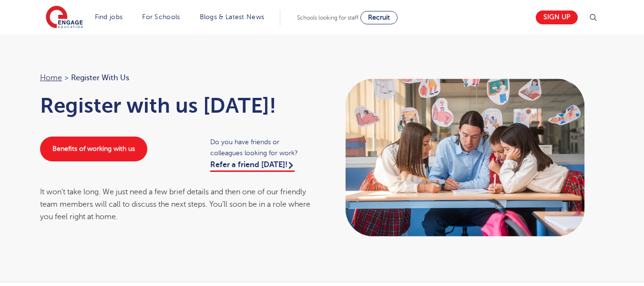  Describe the element at coordinates (109, 17) in the screenshot. I see `a: Find jobs` at that location.